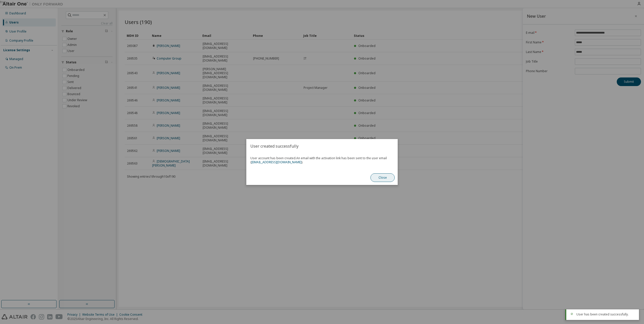 The image size is (644, 324). I want to click on div: User has been created successfully., so click(606, 314).